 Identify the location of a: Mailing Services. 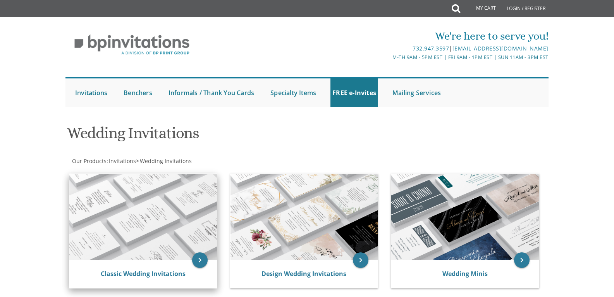
(417, 93).